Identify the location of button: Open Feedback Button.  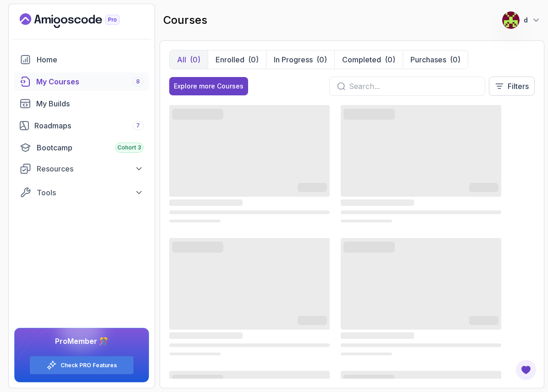
(526, 370).